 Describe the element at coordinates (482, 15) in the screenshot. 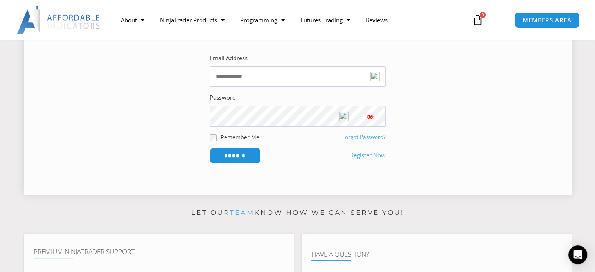

I see `span: 0` at that location.